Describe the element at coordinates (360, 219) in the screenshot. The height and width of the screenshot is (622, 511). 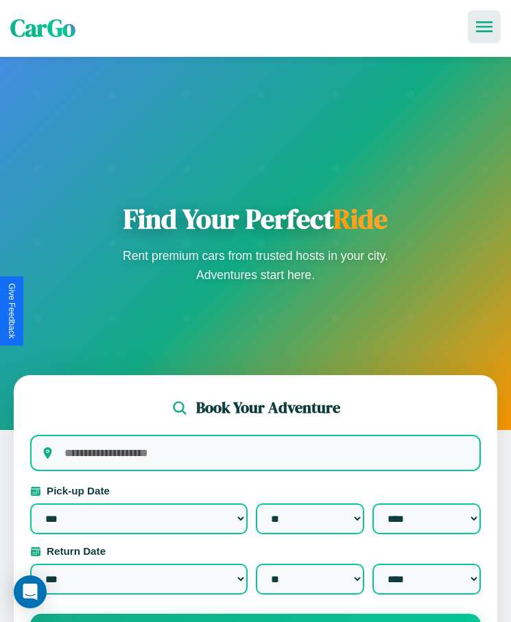
I see `span: Ride` at that location.